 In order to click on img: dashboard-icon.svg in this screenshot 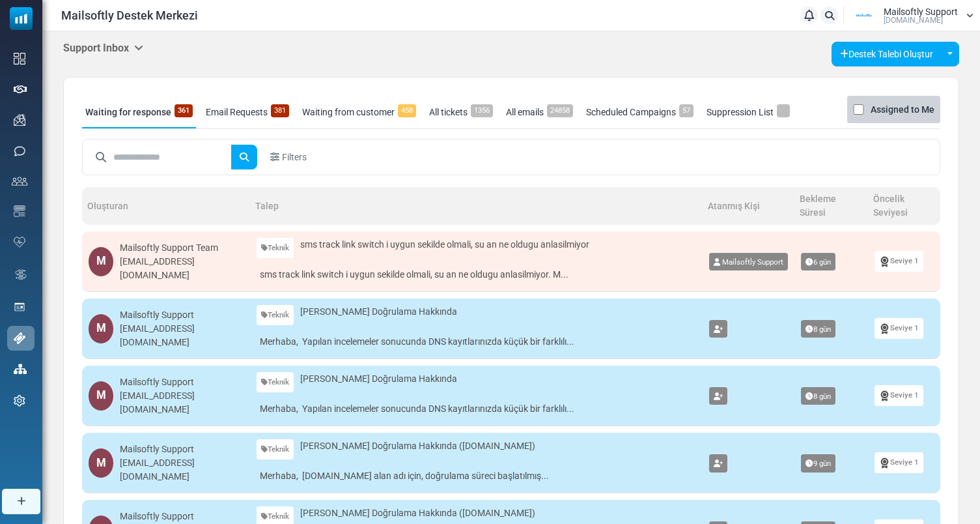, I will do `click(20, 59)`.